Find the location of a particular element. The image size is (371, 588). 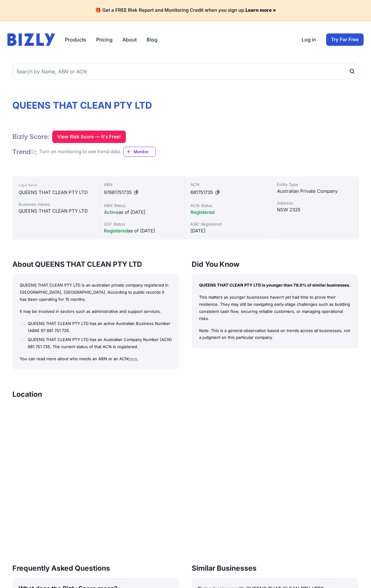

div: Turn on monitoring to see trend data. is located at coordinates (80, 151).